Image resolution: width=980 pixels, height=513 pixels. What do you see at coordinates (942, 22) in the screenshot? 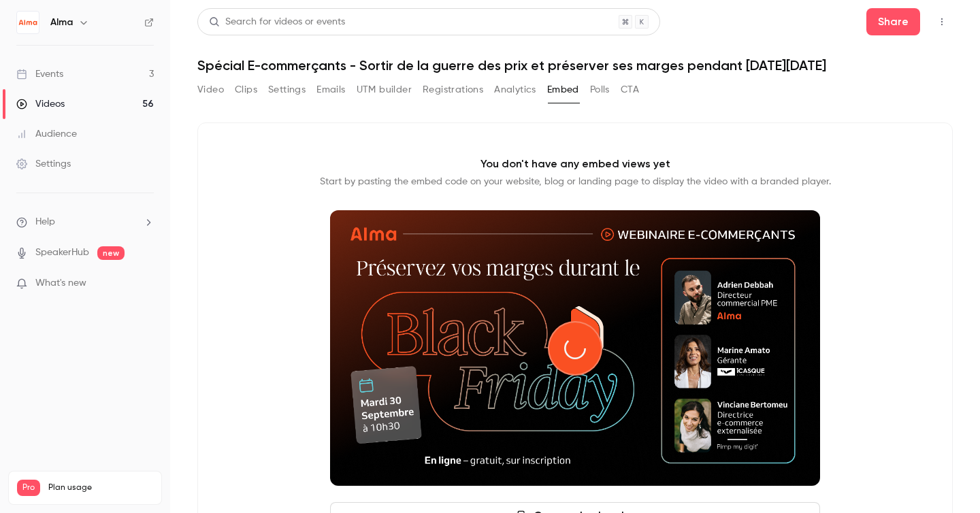
I see `button: Top Bar Actions` at bounding box center [942, 22].